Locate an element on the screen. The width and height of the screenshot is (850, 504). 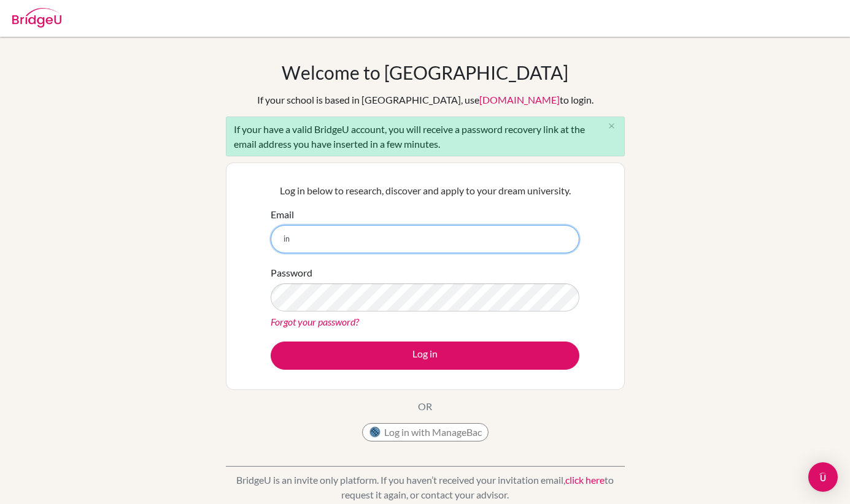
p: BridgeU is an invite only platform. If you haven’t received your invitation email, to request it ... is located at coordinates (426, 488).